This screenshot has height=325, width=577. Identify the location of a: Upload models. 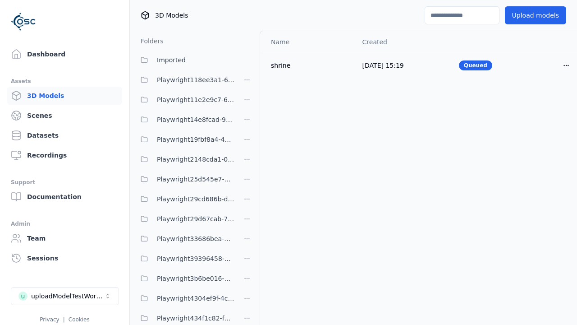
(535, 15).